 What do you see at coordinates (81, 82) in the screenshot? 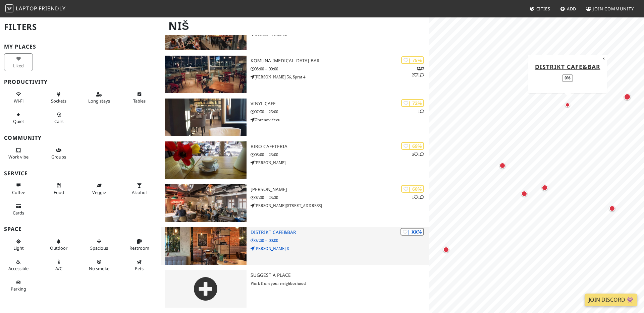
I see `h3: Productivity` at bounding box center [81, 82].